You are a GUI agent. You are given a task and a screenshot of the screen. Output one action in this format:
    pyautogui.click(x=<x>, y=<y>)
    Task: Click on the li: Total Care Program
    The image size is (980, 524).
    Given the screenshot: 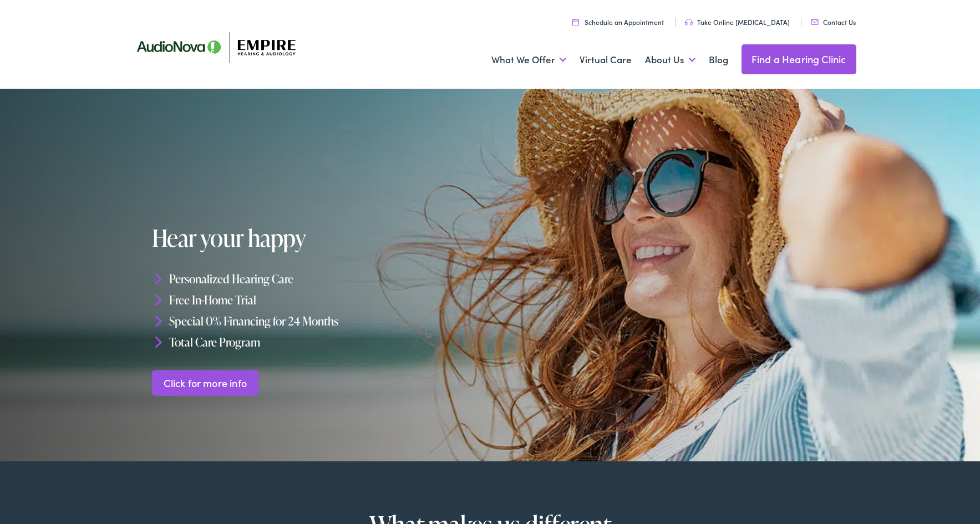 What is the action you would take?
    pyautogui.click(x=323, y=341)
    